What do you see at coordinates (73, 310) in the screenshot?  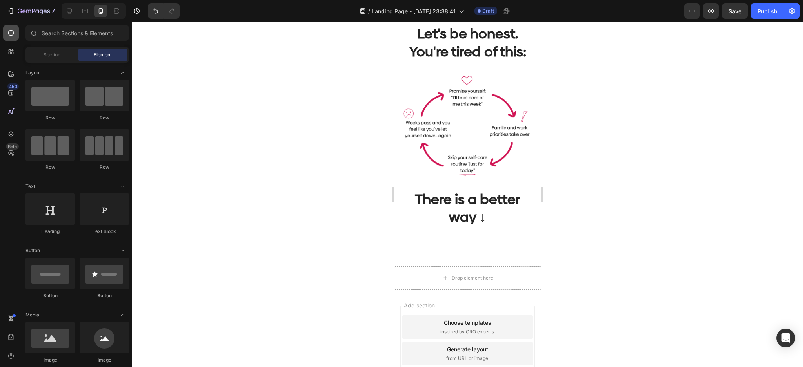 I see `span: inspired by CRO experts` at bounding box center [73, 310].